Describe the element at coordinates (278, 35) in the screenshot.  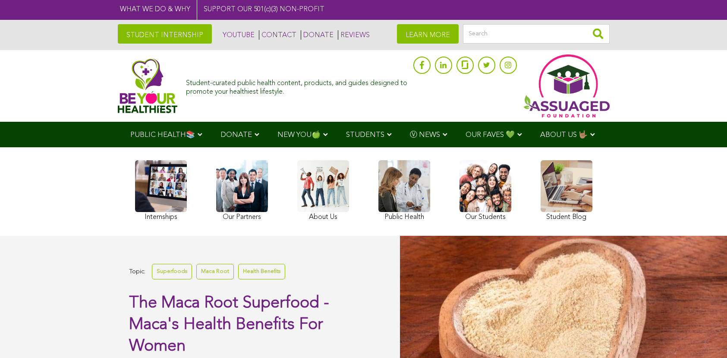
I see `a: CONTACT` at that location.